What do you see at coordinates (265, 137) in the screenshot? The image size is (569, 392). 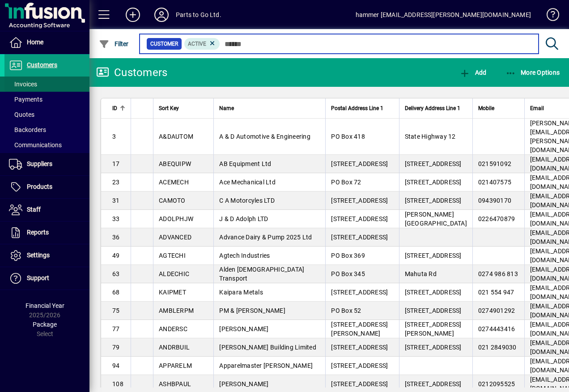 I see `span: A & D Automotive & Engineering` at bounding box center [265, 137].